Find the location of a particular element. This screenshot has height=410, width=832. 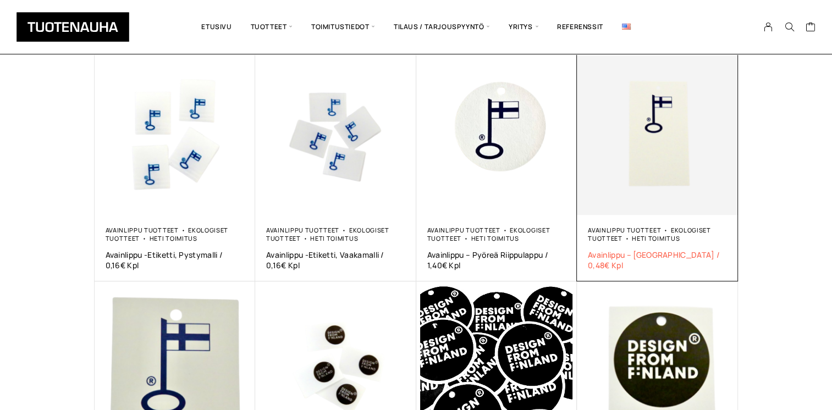

span: Yritys is located at coordinates (523, 27).